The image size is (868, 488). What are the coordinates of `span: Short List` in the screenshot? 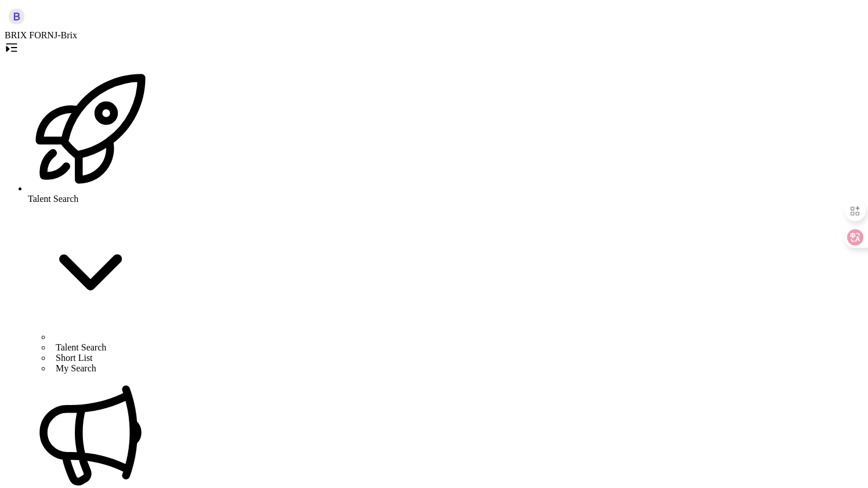 It's located at (74, 358).